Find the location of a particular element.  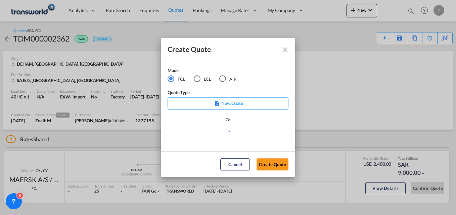

md-radio-button: FCL is located at coordinates (176, 79).